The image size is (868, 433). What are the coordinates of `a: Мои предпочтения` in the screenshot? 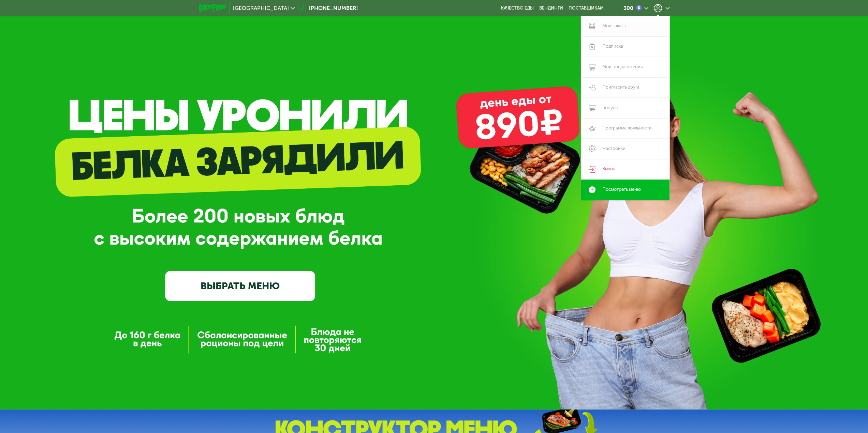 It's located at (625, 67).